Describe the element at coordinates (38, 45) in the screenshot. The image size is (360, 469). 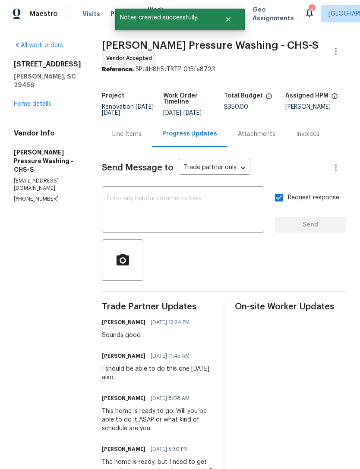
I see `a: All work orders` at that location.